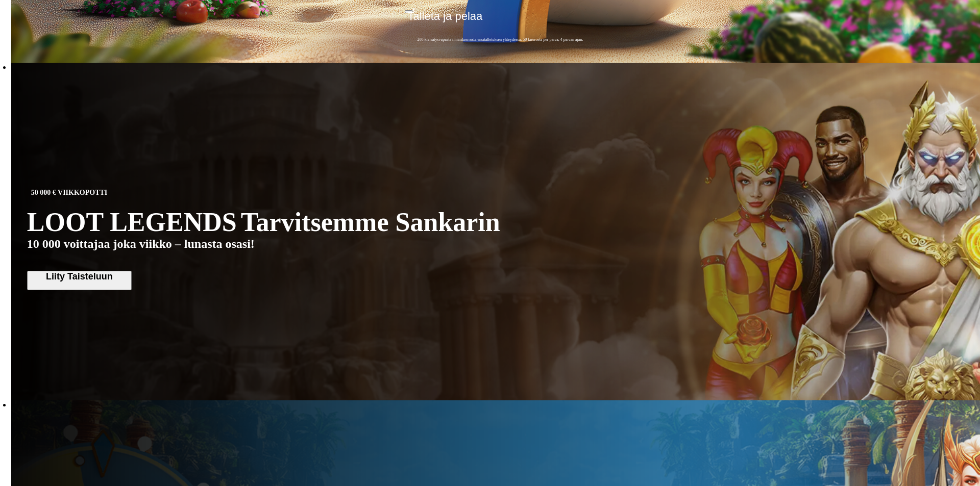 The image size is (980, 486). I want to click on button: Talleta ja pelaa, so click(500, 20).